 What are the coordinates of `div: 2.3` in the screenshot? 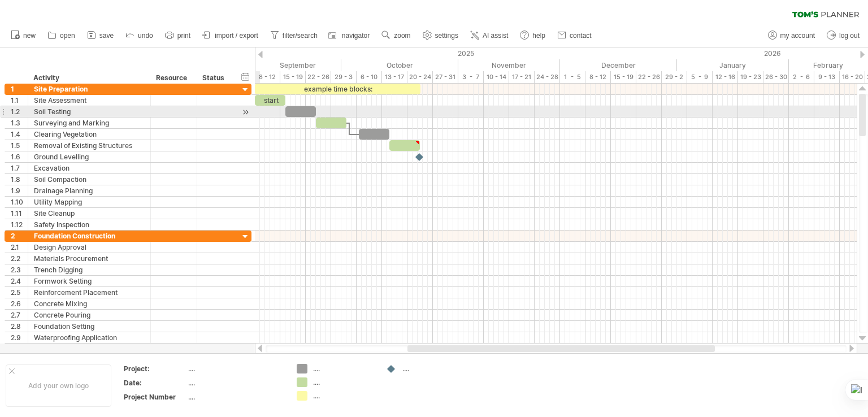 It's located at (19, 269).